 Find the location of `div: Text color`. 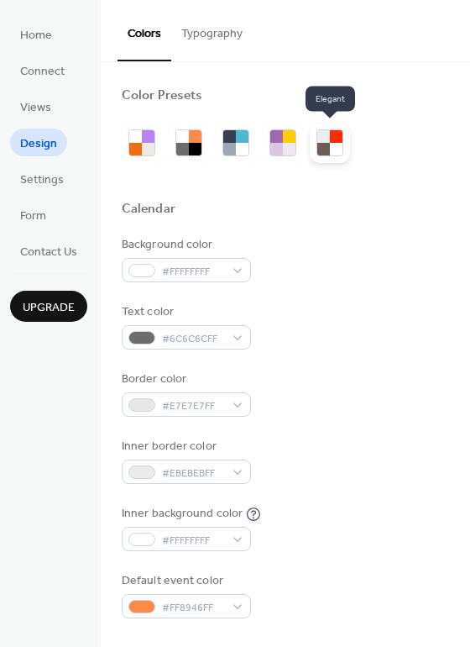

div: Text color is located at coordinates (185, 312).